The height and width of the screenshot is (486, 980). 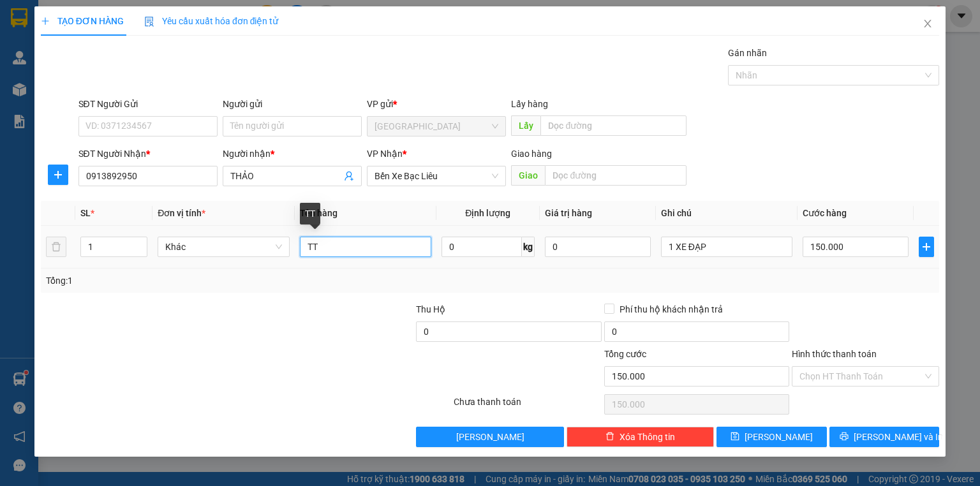 I want to click on span: Tổng cước, so click(x=625, y=354).